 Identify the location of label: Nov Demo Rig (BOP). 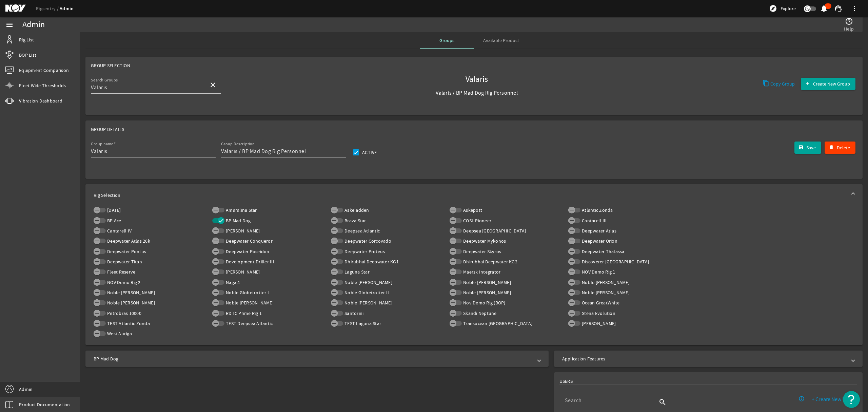
(483, 302).